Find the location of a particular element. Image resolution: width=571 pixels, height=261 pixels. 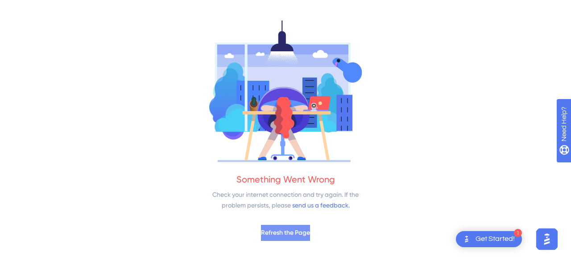

a: send us a feedback. is located at coordinates (321, 205).